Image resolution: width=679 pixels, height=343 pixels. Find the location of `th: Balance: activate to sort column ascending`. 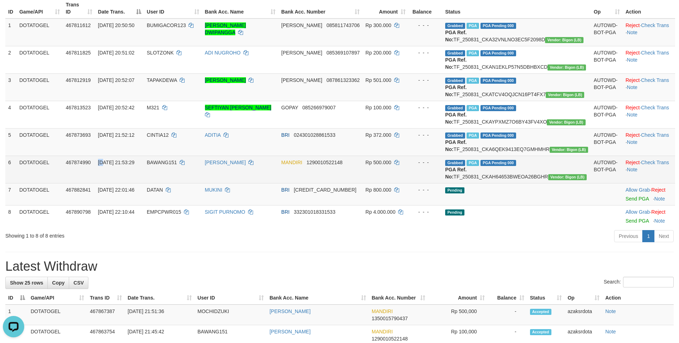

th: Balance: activate to sort column ascending is located at coordinates (507, 298).